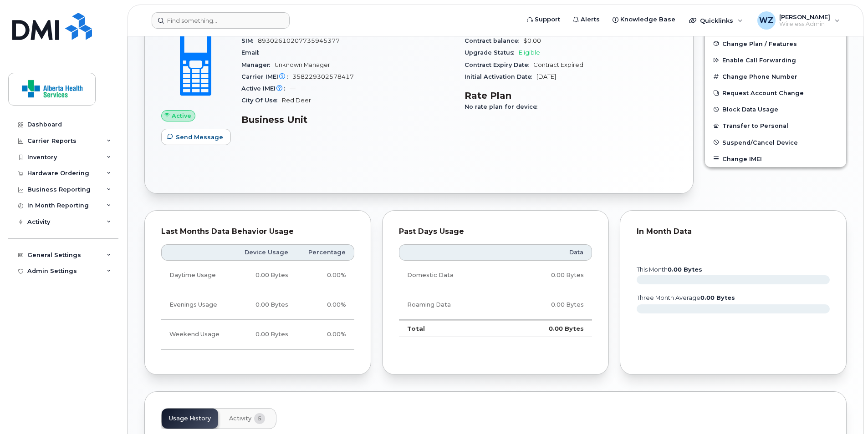 The height and width of the screenshot is (434, 868). I want to click on a: Knowledge Base, so click(644, 19).